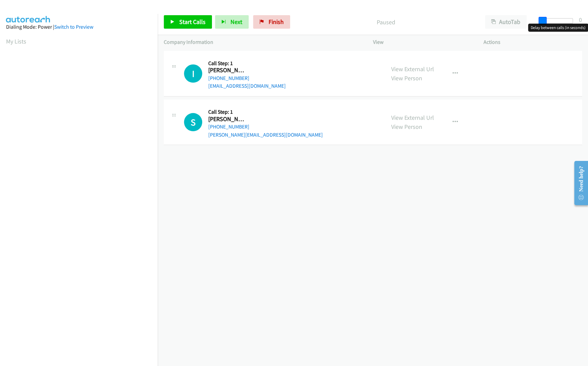 This screenshot has width=588, height=366. I want to click on p: View, so click(422, 42).